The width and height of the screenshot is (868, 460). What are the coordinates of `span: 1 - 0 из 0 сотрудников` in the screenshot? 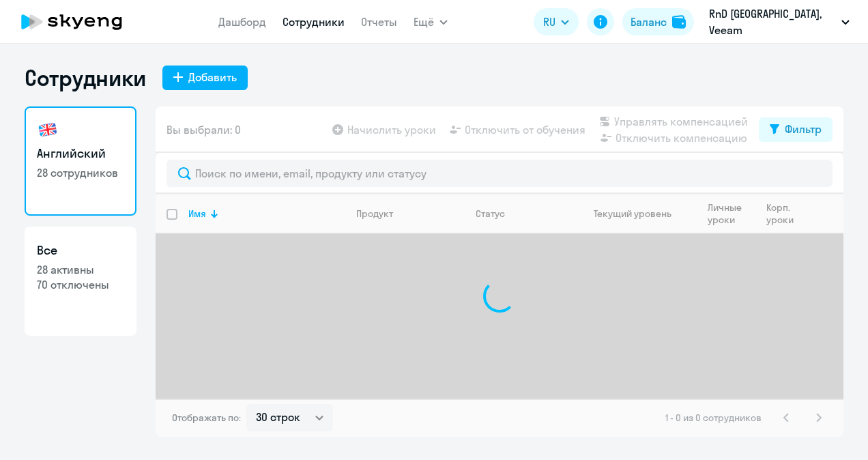 It's located at (713, 417).